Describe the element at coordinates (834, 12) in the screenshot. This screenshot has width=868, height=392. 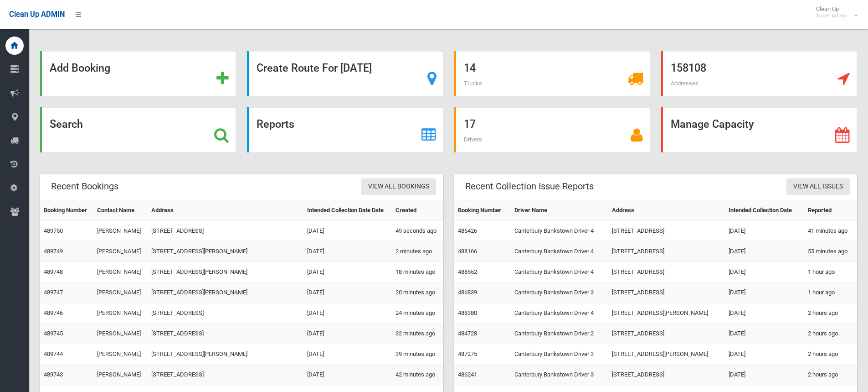
I see `span: Clean Up` at that location.